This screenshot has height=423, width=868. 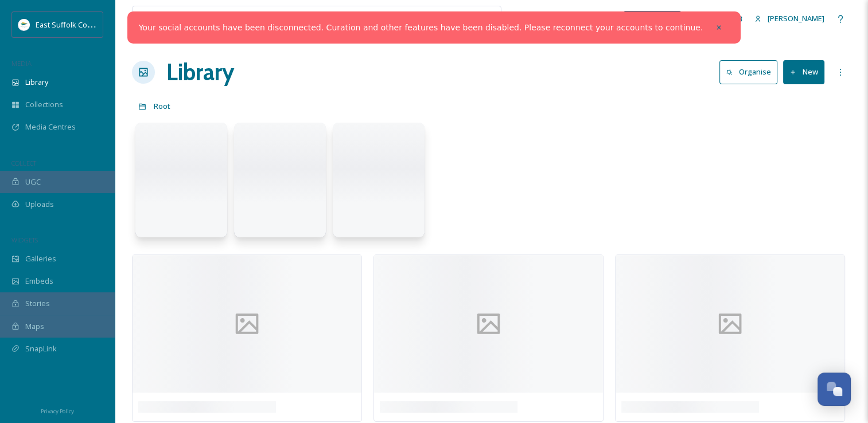 What do you see at coordinates (32, 182) in the screenshot?
I see `span: UGC` at bounding box center [32, 182].